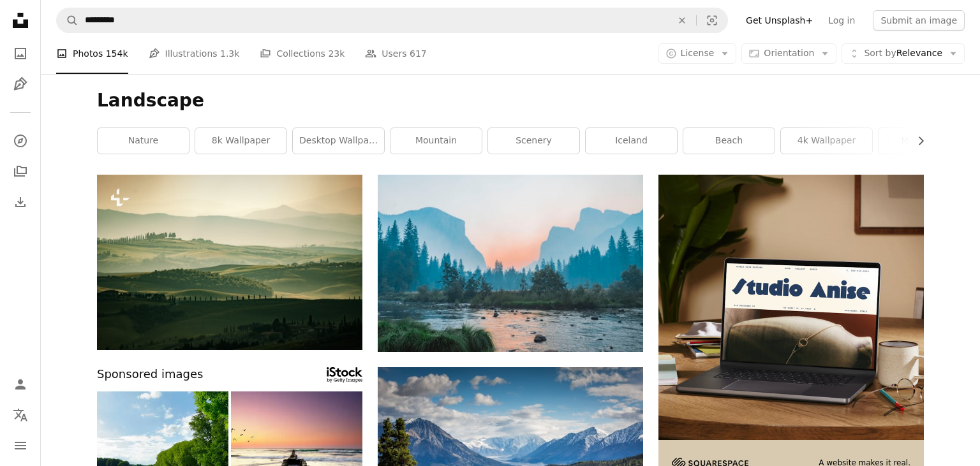 The image size is (980, 466). What do you see at coordinates (697, 53) in the screenshot?
I see `button: License` at bounding box center [697, 53].